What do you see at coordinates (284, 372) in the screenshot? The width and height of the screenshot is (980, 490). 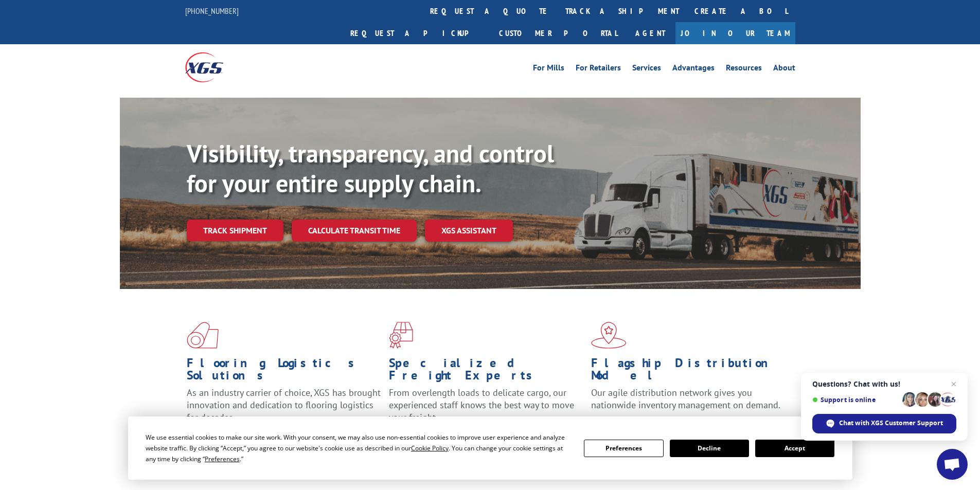 I see `h1: Flooring Logistics Solutions` at bounding box center [284, 372].